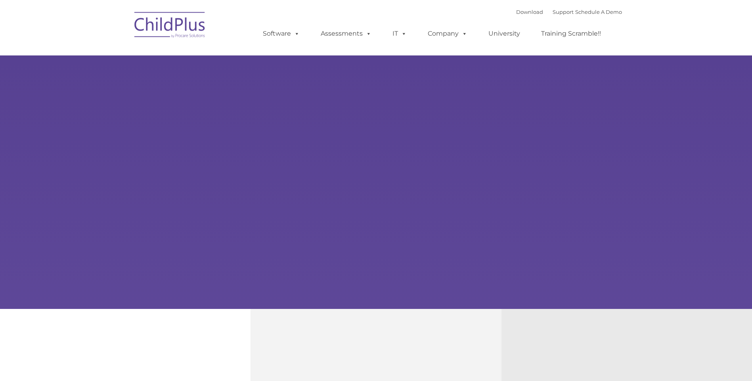 This screenshot has height=381, width=752. Describe the element at coordinates (563, 12) in the screenshot. I see `a: Support` at that location.